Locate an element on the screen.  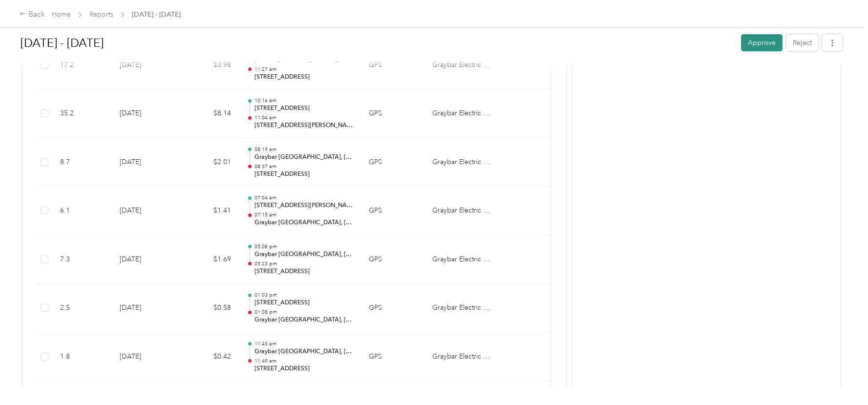
td: $1.41 is located at coordinates (209, 211).